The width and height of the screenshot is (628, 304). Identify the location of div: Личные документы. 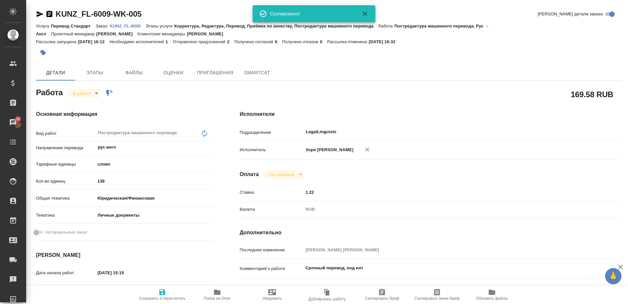
(154, 215).